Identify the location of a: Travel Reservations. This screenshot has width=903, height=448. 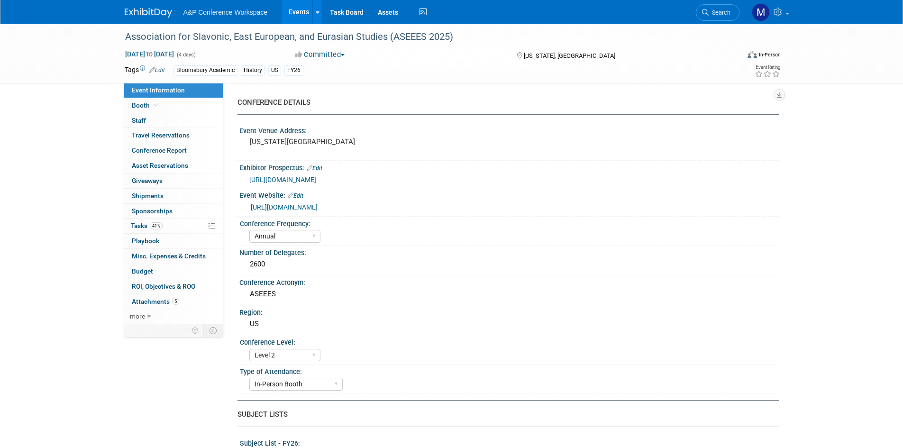
(173, 135).